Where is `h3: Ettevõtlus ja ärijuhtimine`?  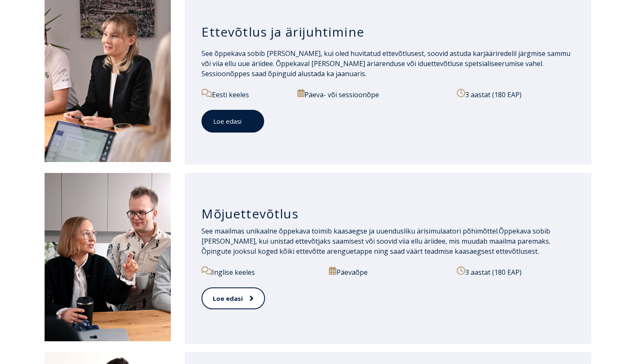 h3: Ettevõtlus ja ärijuhtimine is located at coordinates (388, 32).